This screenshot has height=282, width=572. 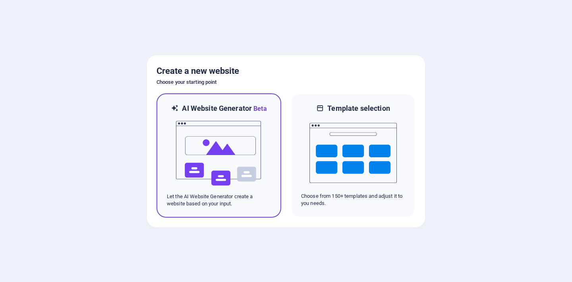 What do you see at coordinates (219, 200) in the screenshot?
I see `p: Let the AI Website Generator create a website based on your input.` at bounding box center [219, 200].